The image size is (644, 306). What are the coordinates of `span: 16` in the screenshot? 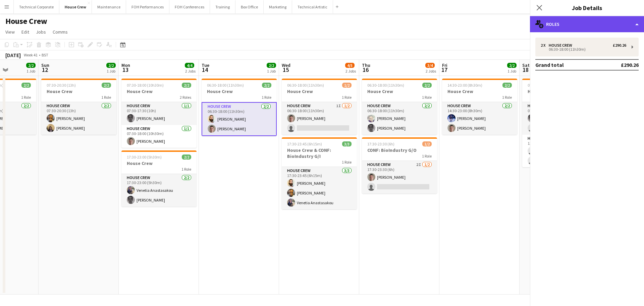 It's located at (366, 70).